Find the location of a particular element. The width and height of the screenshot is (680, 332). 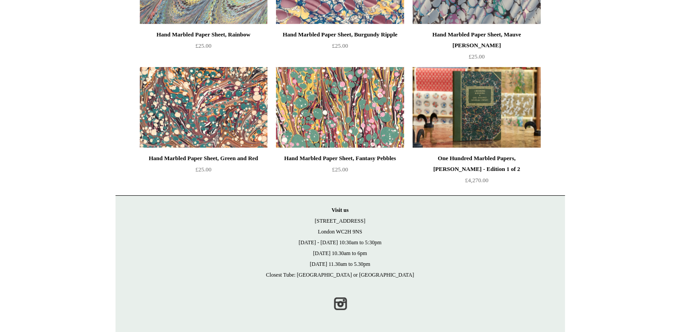

a: Instagram is located at coordinates (340, 303).